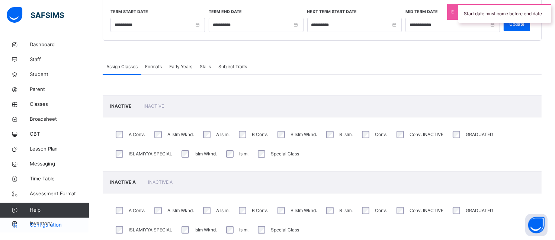 This screenshot has height=240, width=555. I want to click on span: Parent, so click(60, 89).